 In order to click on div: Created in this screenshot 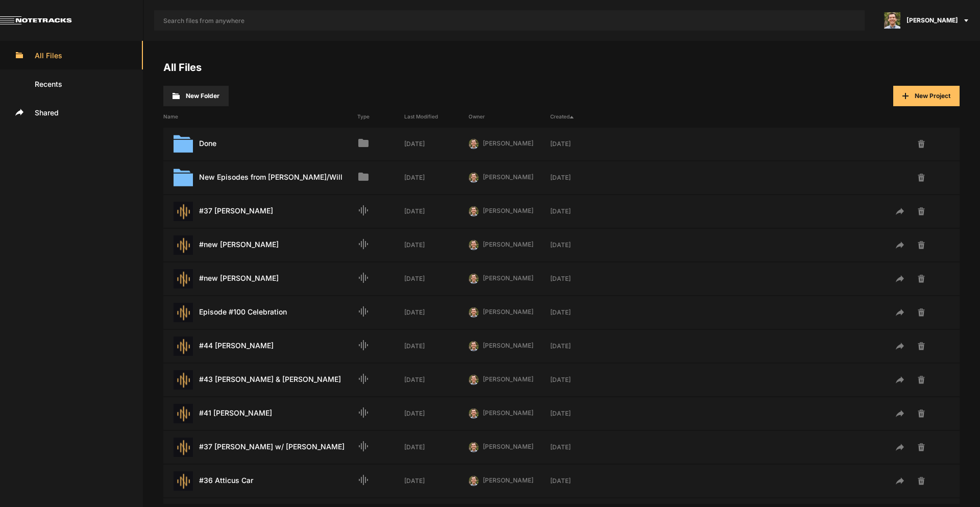, I will do `click(583, 116)`.